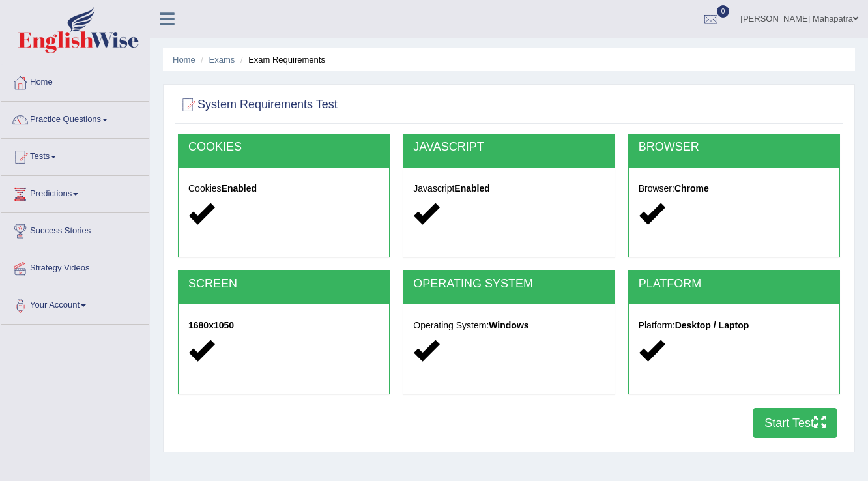  I want to click on h5: Operating System:, so click(508, 326).